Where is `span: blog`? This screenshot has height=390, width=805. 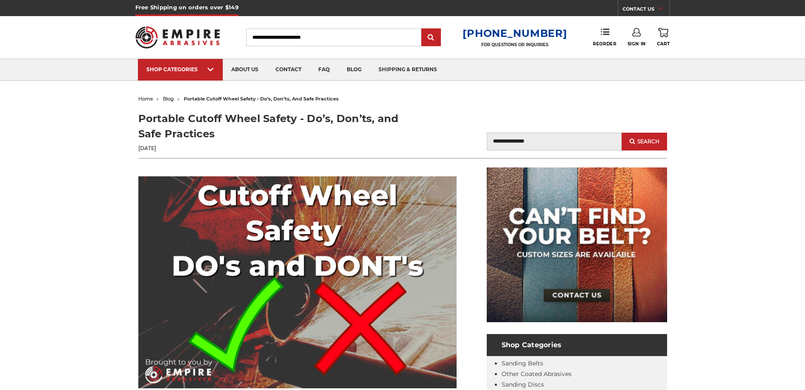 span: blog is located at coordinates (169, 99).